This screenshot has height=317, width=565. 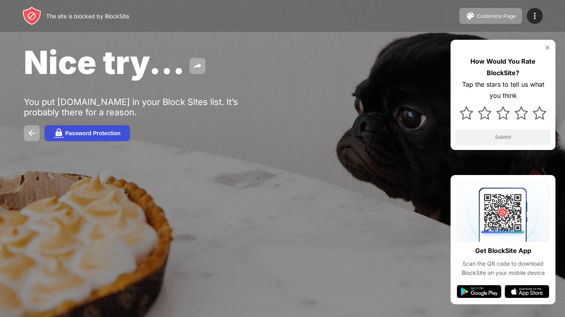 What do you see at coordinates (547, 48) in the screenshot?
I see `img: rate-us-close.svg` at bounding box center [547, 48].